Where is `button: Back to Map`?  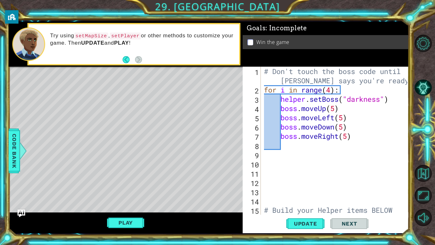
button: Back to Map is located at coordinates (424, 173).